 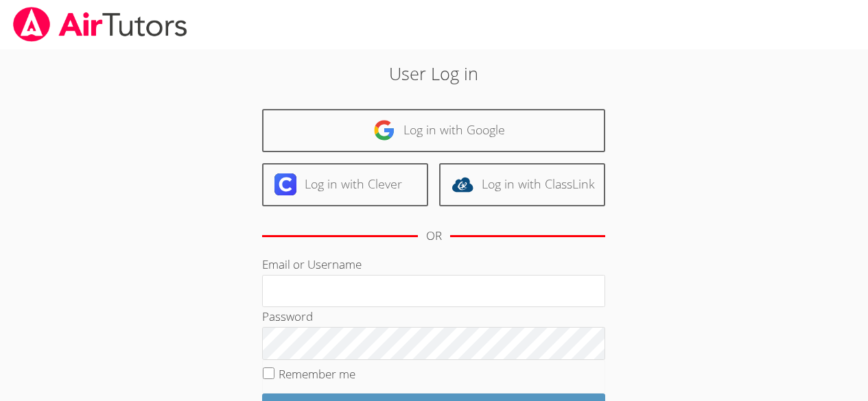 I want to click on a: Log in with ClassLink, so click(x=522, y=185).